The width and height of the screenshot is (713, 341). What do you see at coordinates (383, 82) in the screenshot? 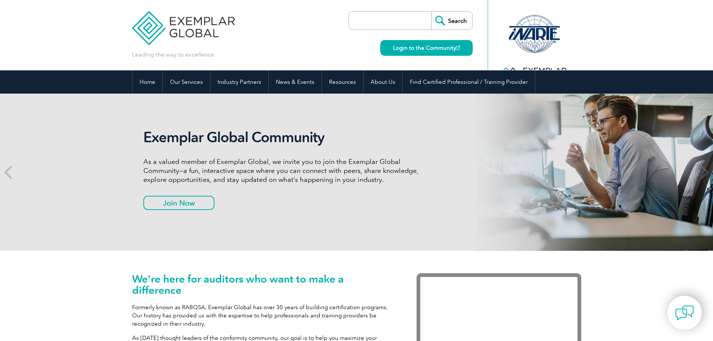
I see `a: About Us` at bounding box center [383, 82].